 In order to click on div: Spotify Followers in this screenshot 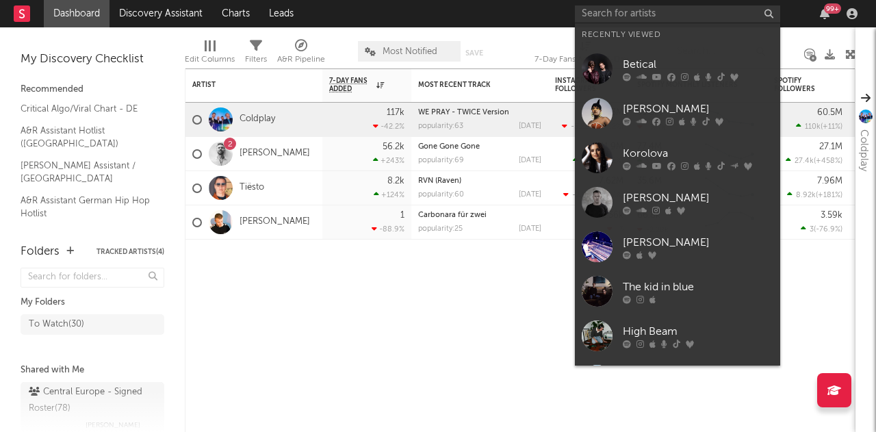, I will do `click(798, 85)`.